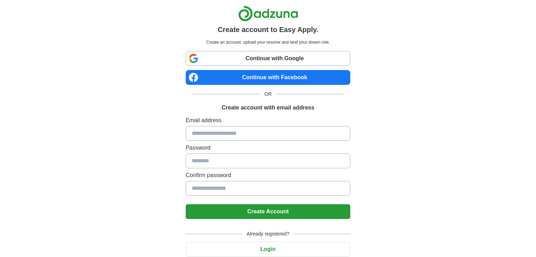  I want to click on label: Confirm password, so click(268, 175).